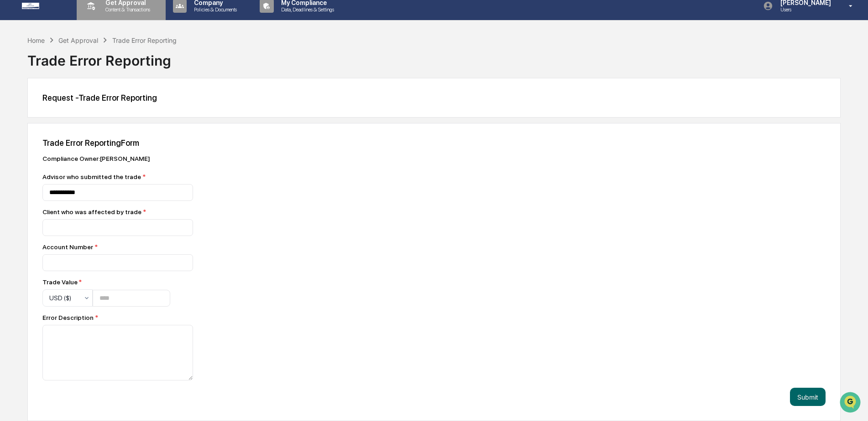 The height and width of the screenshot is (421, 868). What do you see at coordinates (88, 26) in the screenshot?
I see `p: How can we help?` at bounding box center [88, 26].